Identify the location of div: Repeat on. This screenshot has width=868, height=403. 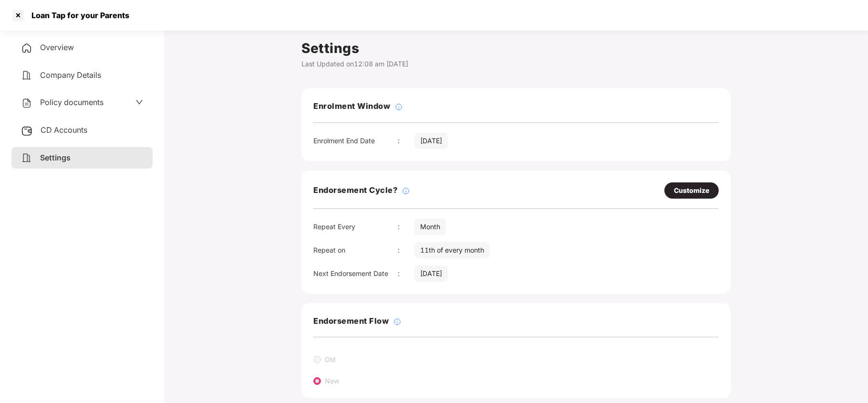
(356, 250).